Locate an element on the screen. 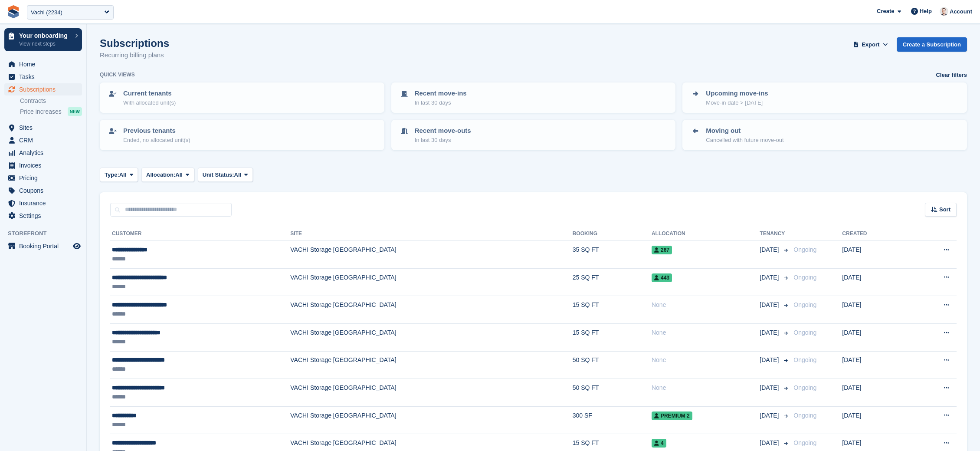 The width and height of the screenshot is (980, 451). span: Invoices is located at coordinates (45, 165).